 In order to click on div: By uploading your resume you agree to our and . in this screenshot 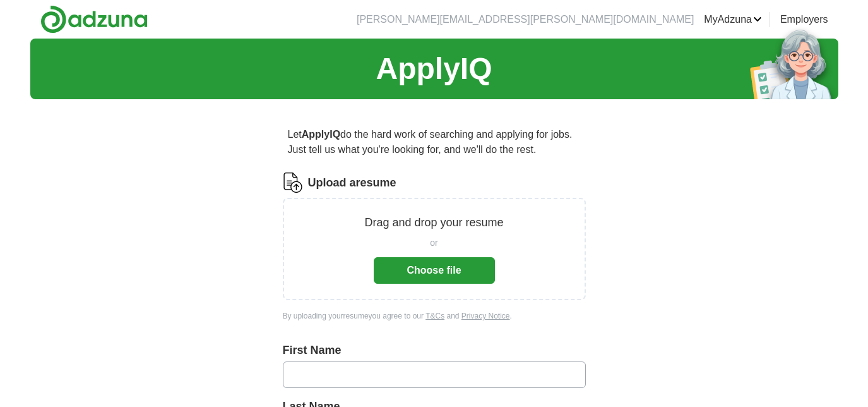, I will do `click(434, 316)`.